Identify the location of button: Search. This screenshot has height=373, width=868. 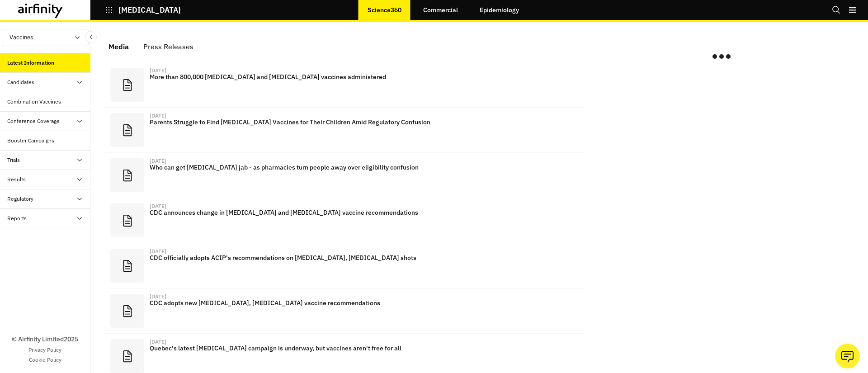
(836, 10).